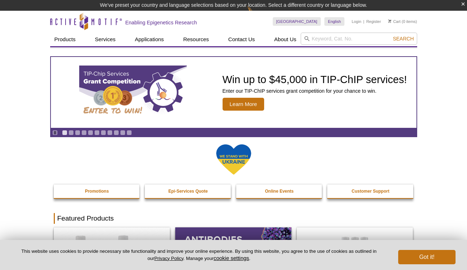  What do you see at coordinates (97, 133) in the screenshot?
I see `a: Go to slide 6` at bounding box center [97, 133].